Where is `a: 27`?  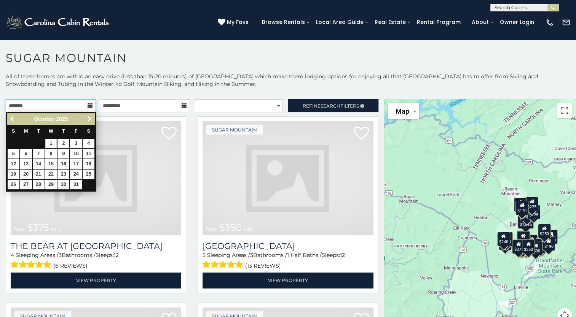
a: 27 is located at coordinates (26, 185).